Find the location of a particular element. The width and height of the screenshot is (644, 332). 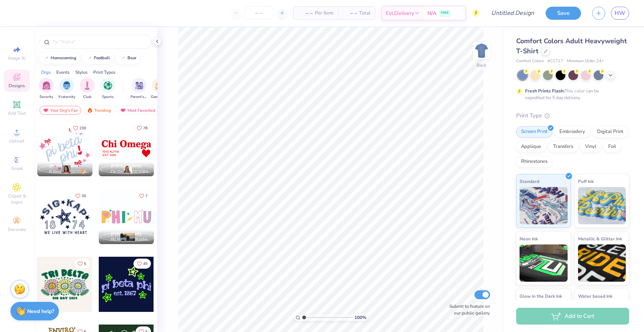

span: Fraternity is located at coordinates (67, 97).